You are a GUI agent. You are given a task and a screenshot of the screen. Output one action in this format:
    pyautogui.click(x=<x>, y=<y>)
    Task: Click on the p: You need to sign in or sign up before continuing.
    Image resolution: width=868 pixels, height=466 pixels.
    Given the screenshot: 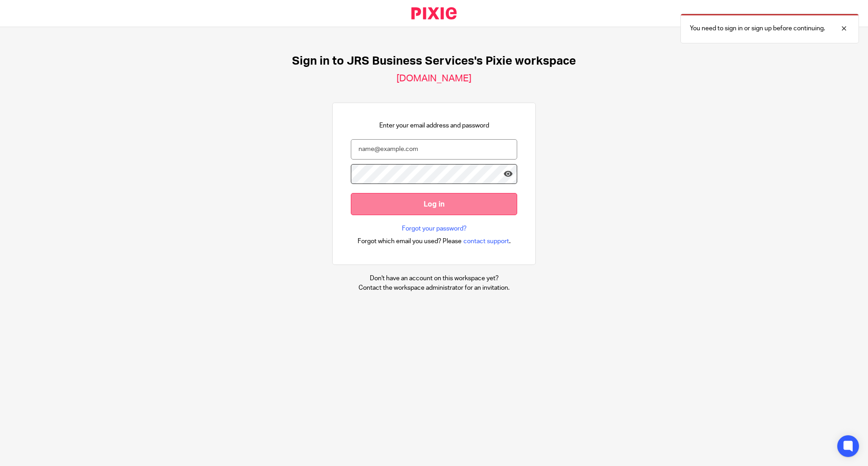 What is the action you would take?
    pyautogui.click(x=757, y=28)
    